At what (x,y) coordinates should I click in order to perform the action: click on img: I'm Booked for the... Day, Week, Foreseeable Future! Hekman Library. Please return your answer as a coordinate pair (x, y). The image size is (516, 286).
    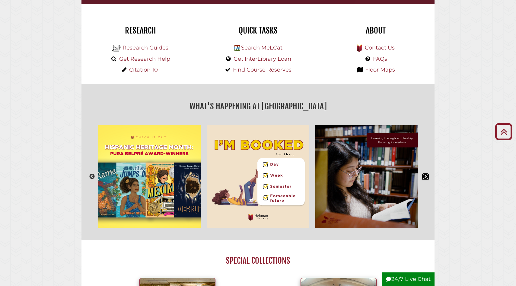
    Looking at the image, I should click on (258, 176).